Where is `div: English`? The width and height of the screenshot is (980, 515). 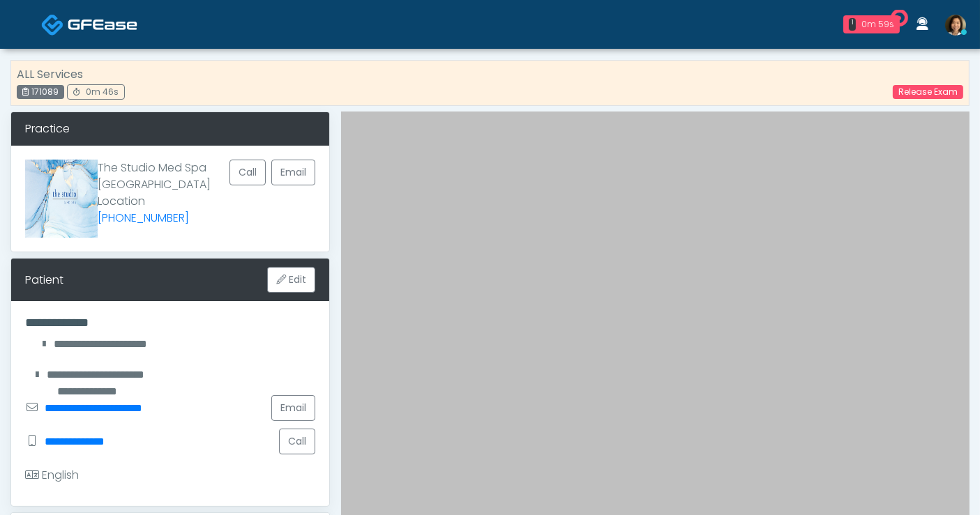 div: English is located at coordinates (51, 475).